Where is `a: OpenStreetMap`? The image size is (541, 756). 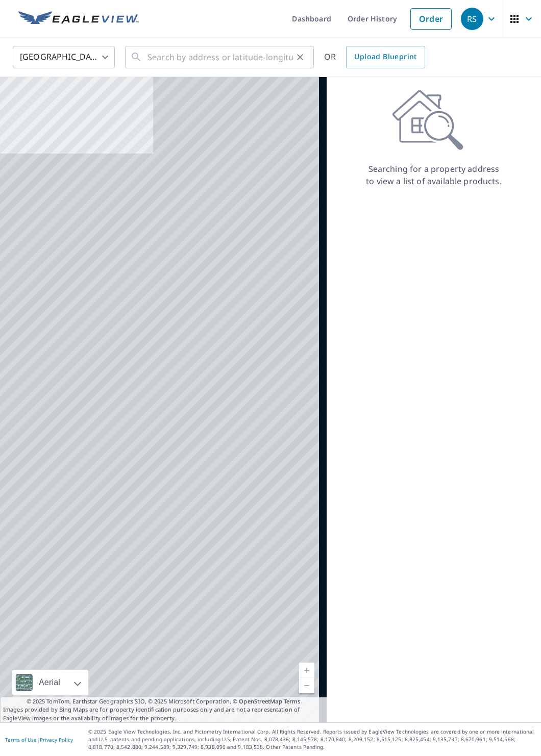
a: OpenStreetMap is located at coordinates (260, 700).